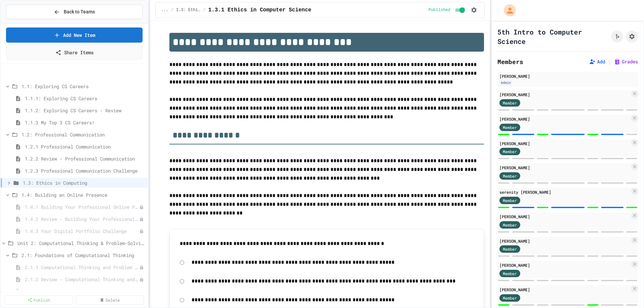  What do you see at coordinates (553, 36) in the screenshot?
I see `h1: 5th Intro to Computer Science` at bounding box center [553, 36].